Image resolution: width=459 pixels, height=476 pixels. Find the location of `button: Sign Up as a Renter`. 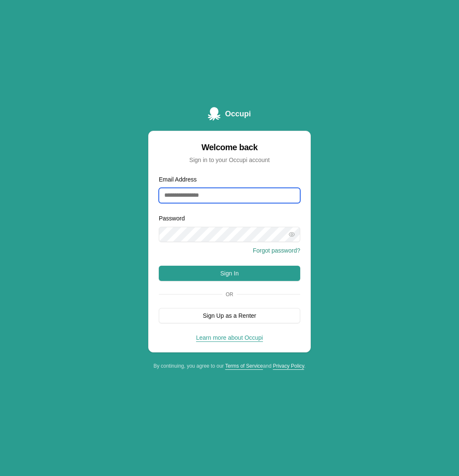

button: Sign Up as a Renter is located at coordinates (229, 316).